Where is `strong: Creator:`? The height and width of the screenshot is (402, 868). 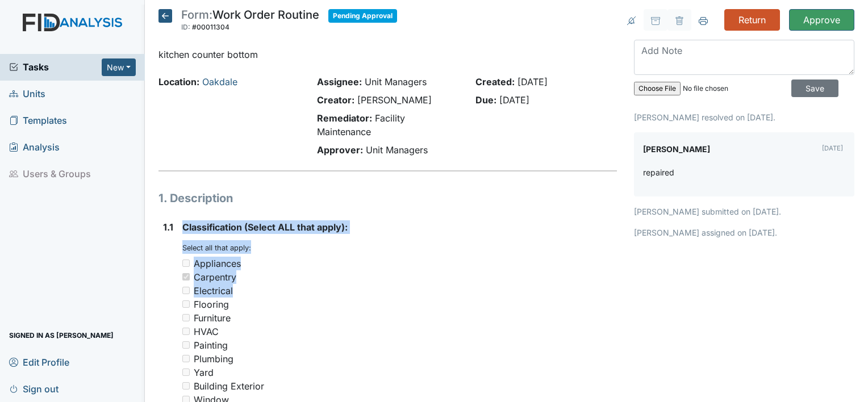 strong: Creator: is located at coordinates (335, 100).